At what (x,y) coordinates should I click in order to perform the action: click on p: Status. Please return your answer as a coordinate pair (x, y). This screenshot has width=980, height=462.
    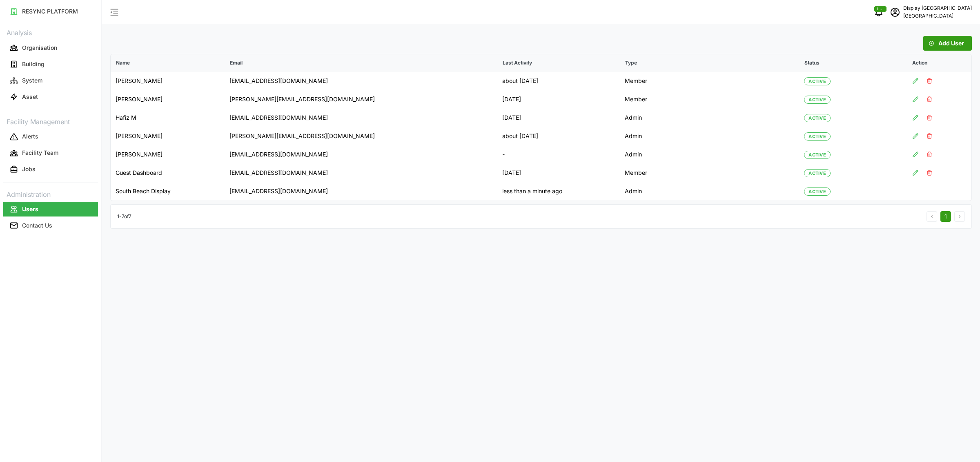
    Looking at the image, I should click on (853, 62).